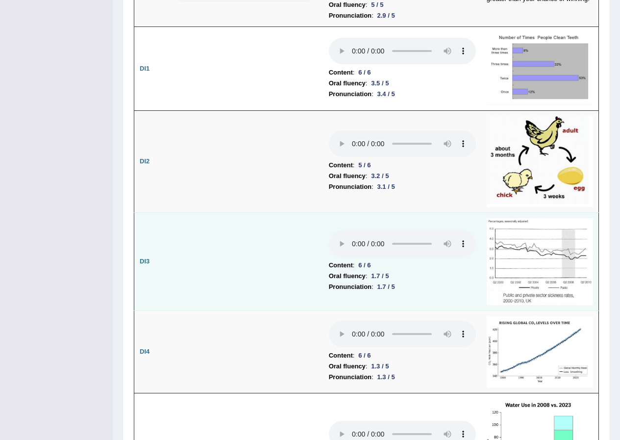 The height and width of the screenshot is (440, 620). What do you see at coordinates (145, 161) in the screenshot?
I see `b: DI2` at bounding box center [145, 161].